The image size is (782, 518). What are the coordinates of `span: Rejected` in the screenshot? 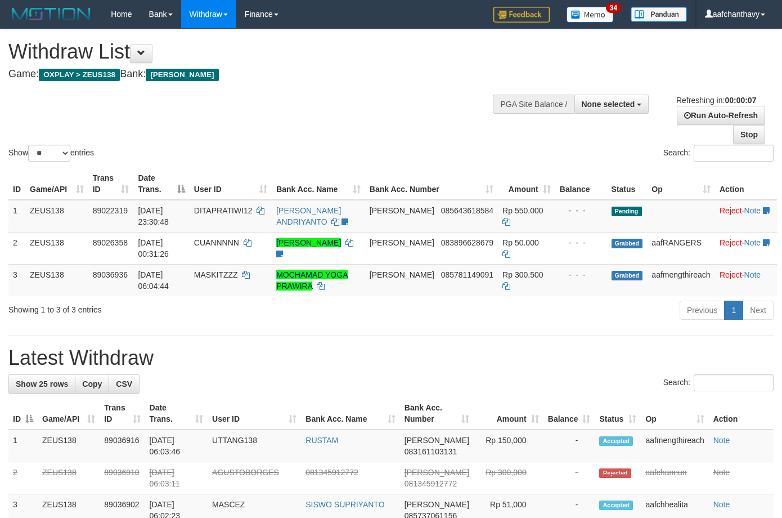 It's located at (615, 473).